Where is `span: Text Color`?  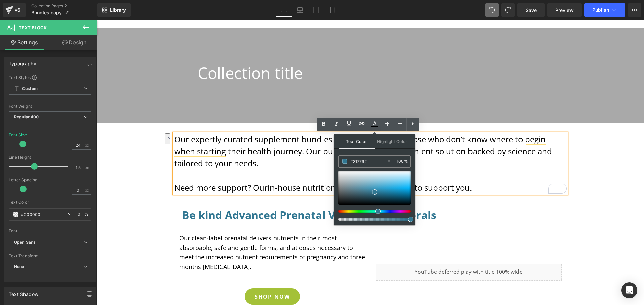
span: Text Color is located at coordinates (357, 141).